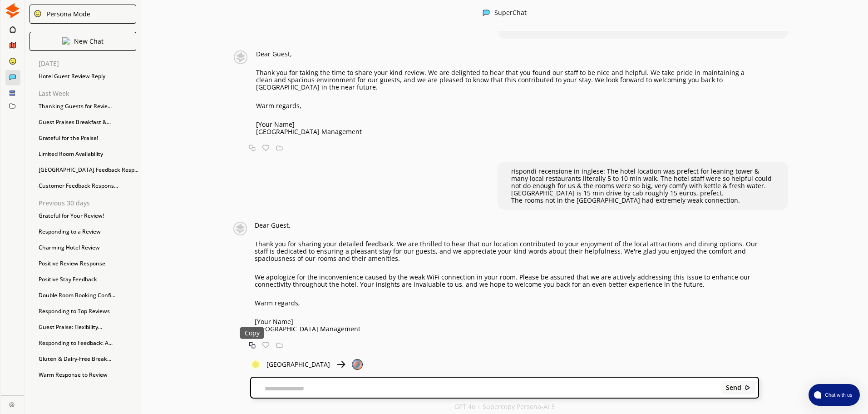 The image size is (868, 414). I want to click on div: Grateful for the Praise!, so click(87, 138).